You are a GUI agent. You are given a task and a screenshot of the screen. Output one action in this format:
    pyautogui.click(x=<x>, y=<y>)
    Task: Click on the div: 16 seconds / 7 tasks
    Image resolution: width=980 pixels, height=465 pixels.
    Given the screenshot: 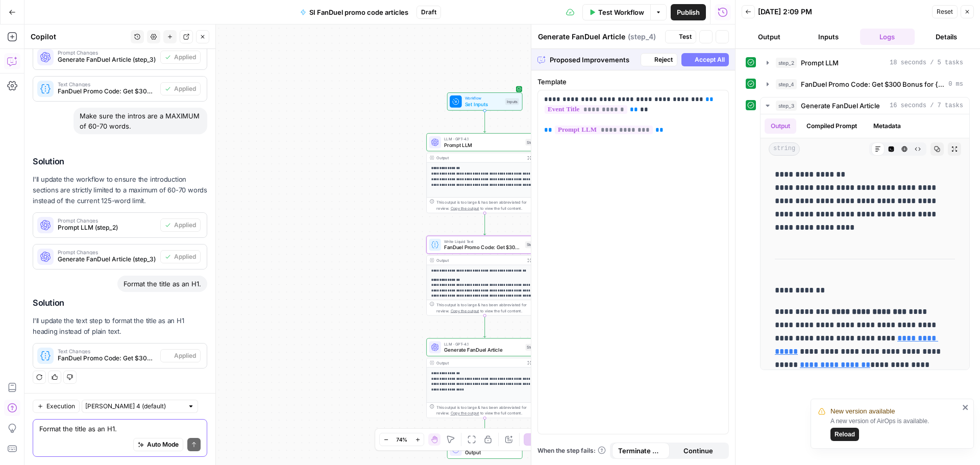 What is the action you would take?
    pyautogui.click(x=865, y=242)
    